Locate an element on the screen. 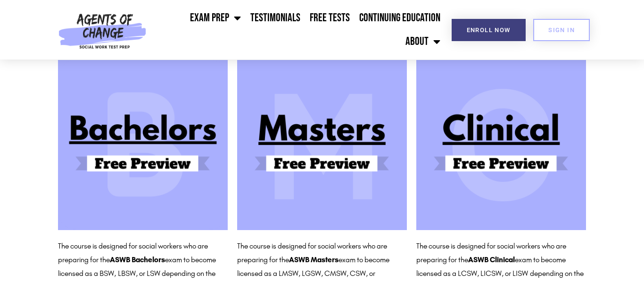  a: Free Tests is located at coordinates (330, 18).